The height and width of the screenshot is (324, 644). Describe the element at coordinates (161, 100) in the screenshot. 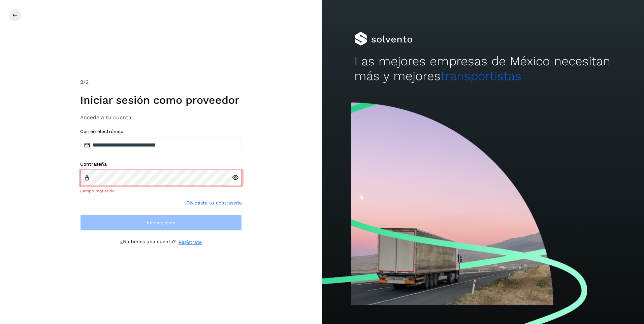

I see `h1: Iniciar sesión como proveedor` at that location.